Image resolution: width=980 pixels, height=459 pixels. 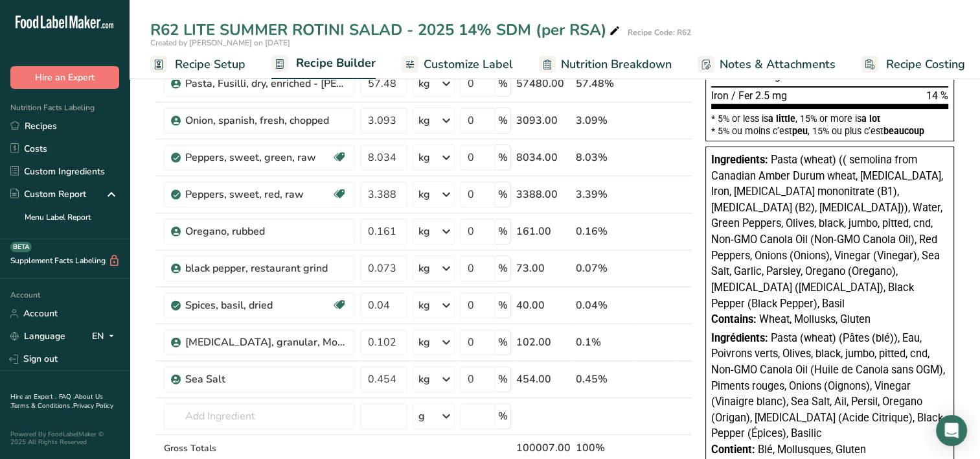 I want to click on input: Add Ingredient, so click(x=259, y=417).